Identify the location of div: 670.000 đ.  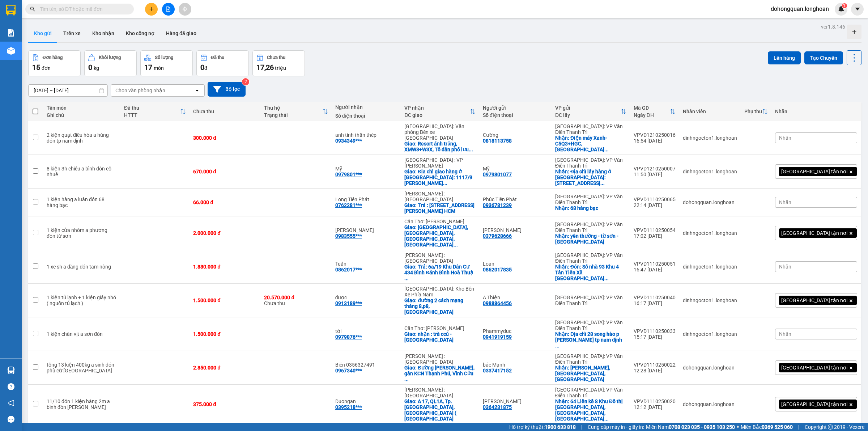
(225, 172).